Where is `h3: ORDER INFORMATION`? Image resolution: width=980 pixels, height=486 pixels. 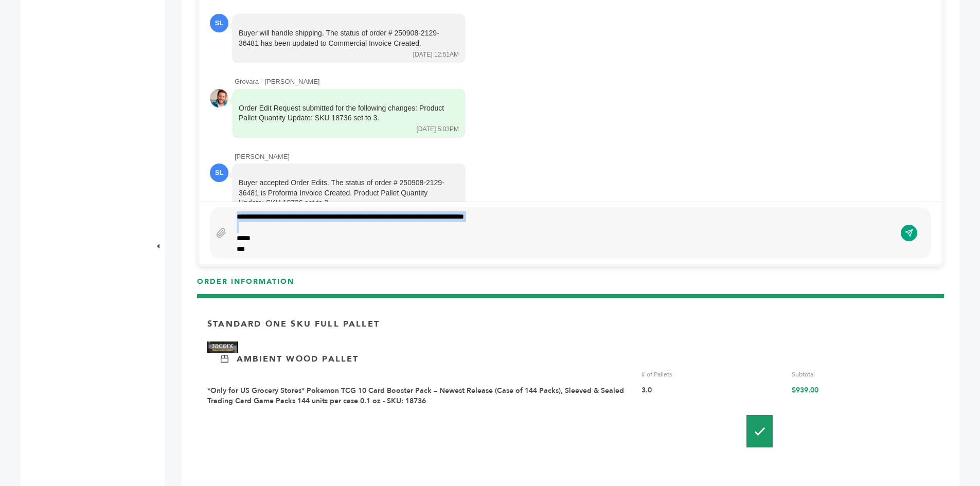
h3: ORDER INFORMATION is located at coordinates (571, 285).